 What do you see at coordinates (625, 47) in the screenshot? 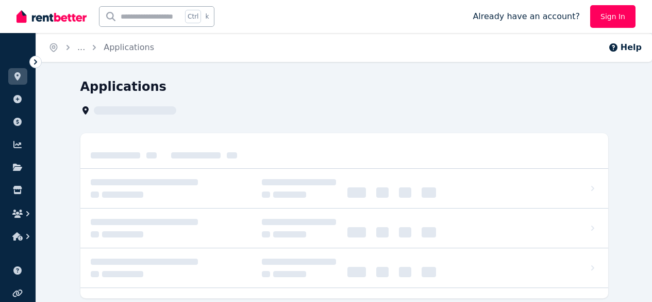
I see `button: Help` at bounding box center [625, 47].